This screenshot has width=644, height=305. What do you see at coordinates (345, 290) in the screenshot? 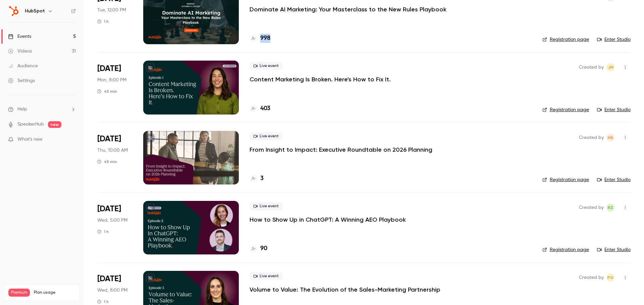
I see `a: Volume to Value: The Evolution of the Sales-Marketing Partnership` at bounding box center [345, 290].